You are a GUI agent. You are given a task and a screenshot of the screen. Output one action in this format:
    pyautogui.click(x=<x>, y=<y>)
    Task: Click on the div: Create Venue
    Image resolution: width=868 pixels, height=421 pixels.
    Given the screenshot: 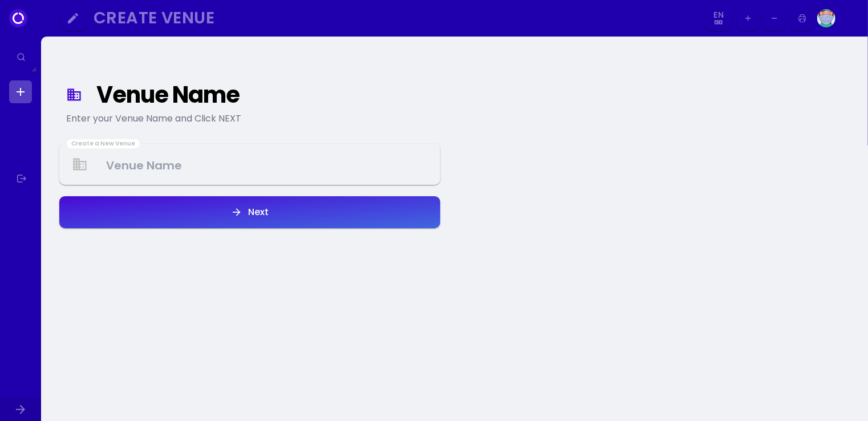 What is the action you would take?
    pyautogui.click(x=392, y=18)
    